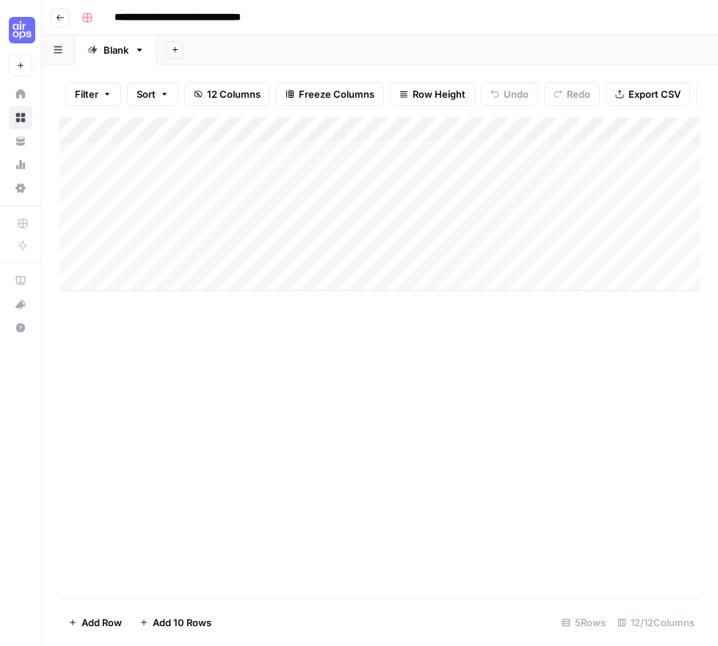 The height and width of the screenshot is (646, 718). I want to click on span: Freeze Columns, so click(336, 94).